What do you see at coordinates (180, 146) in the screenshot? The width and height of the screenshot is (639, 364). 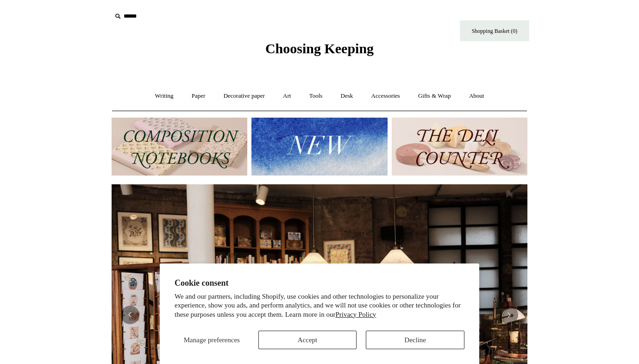 I see `img: 202302 Composition ledgers.jpg__PID:69722ee6-fa44-49dd-a067-31375e5d54ec` at bounding box center [180, 146].